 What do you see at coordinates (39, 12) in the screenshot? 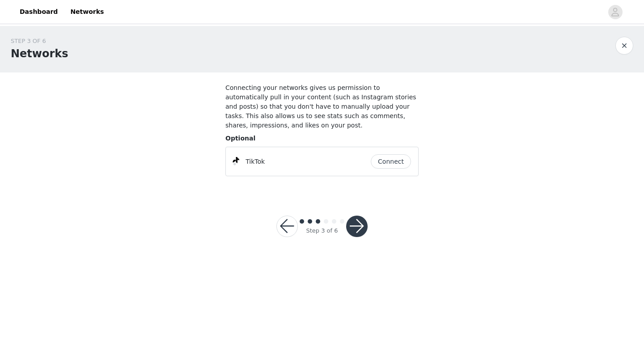
I see `a: Dashboard` at bounding box center [39, 12].